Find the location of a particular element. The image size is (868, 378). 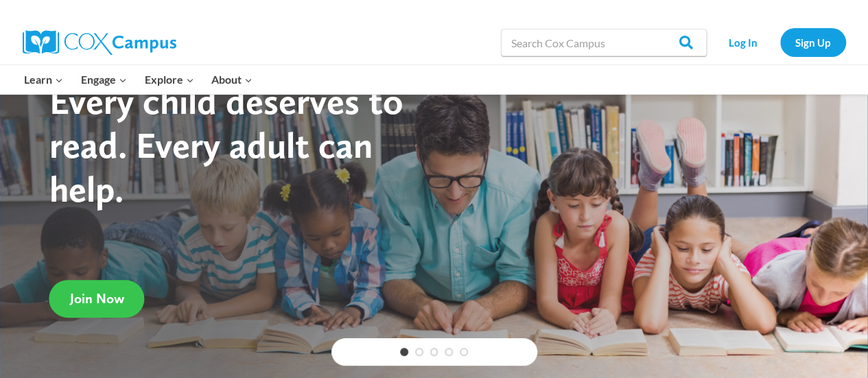

button: Child menu of Engage is located at coordinates (104, 79).